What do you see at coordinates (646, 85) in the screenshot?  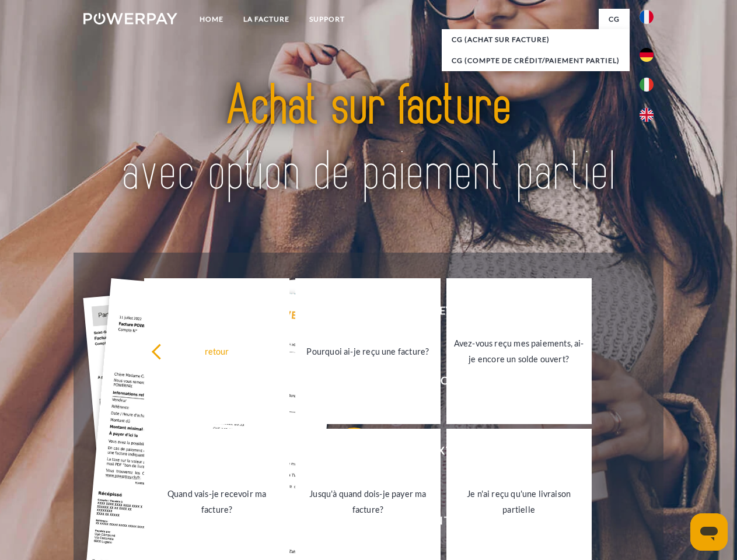 I see `img: it` at bounding box center [646, 85].